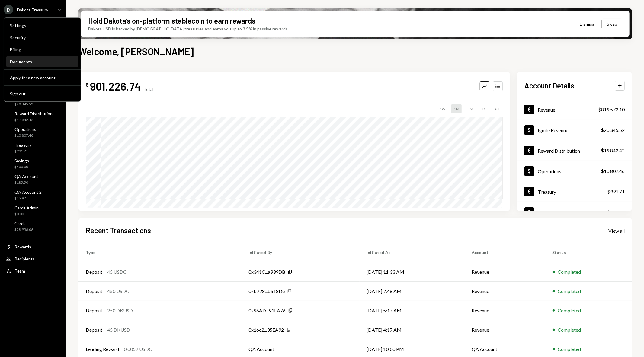 The height and width of the screenshot is (357, 644). What do you see at coordinates (33, 247) in the screenshot?
I see `a: Rewards` at bounding box center [33, 247].